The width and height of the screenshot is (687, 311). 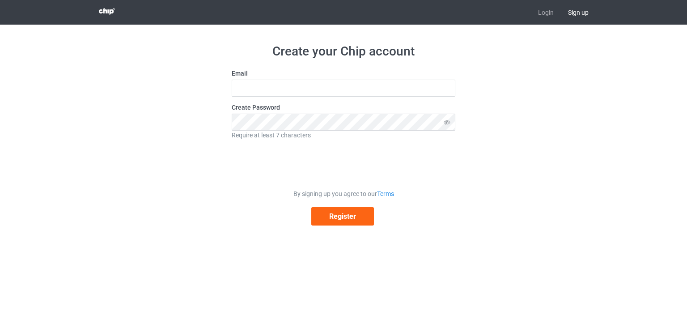 What do you see at coordinates (343, 51) in the screenshot?
I see `h1: Create your Chip account` at bounding box center [343, 51].